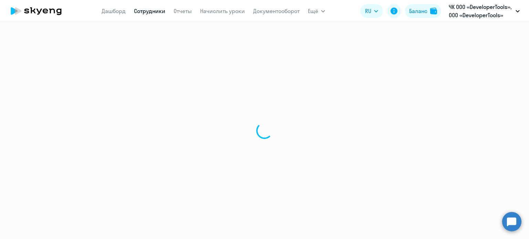 The width and height of the screenshot is (529, 239). What do you see at coordinates (368, 11) in the screenshot?
I see `span: RU` at bounding box center [368, 11].